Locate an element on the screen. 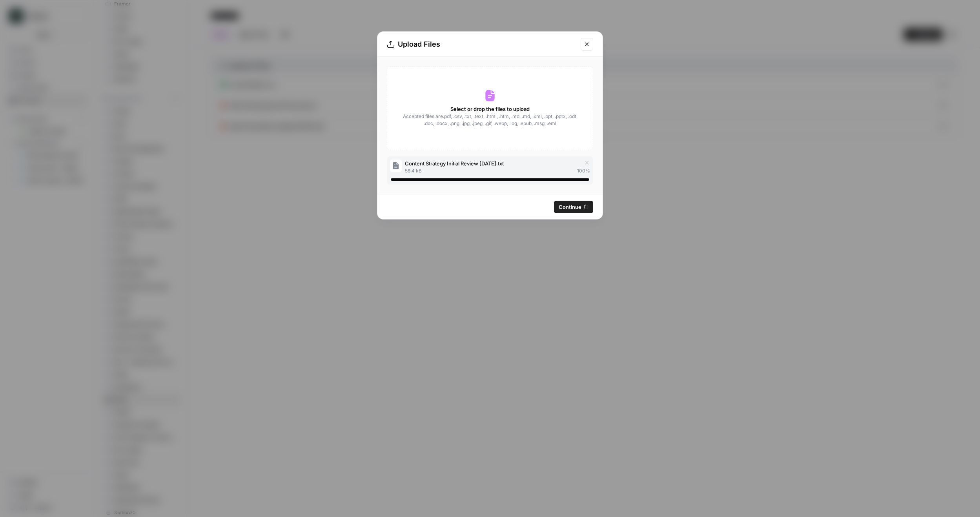 Image resolution: width=980 pixels, height=517 pixels. div: Upload Files is located at coordinates (481, 44).